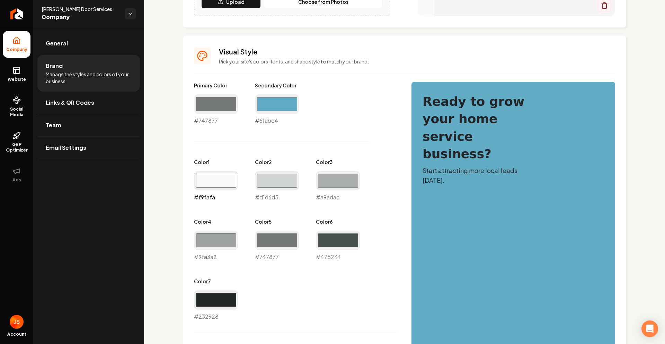 This screenshot has width=665, height=344. I want to click on span: Brand, so click(54, 66).